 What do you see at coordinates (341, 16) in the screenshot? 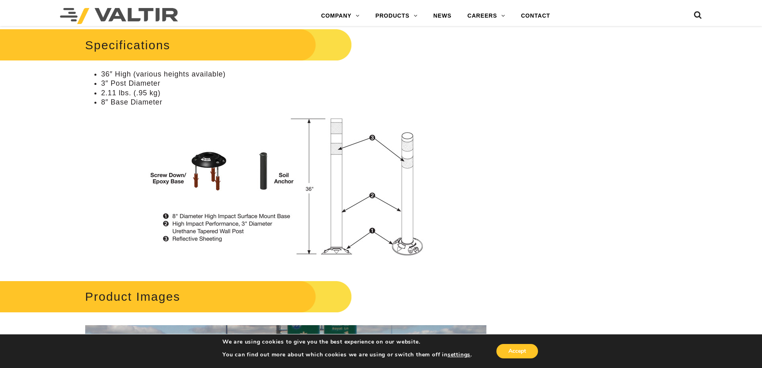
I see `a: COMPANY` at bounding box center [341, 16].